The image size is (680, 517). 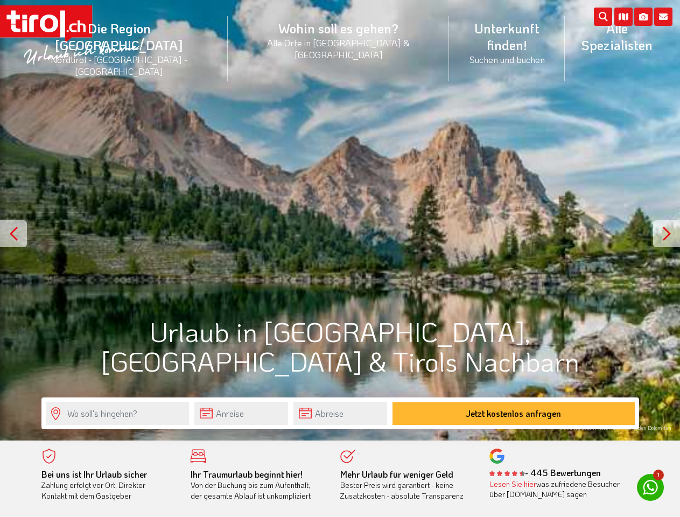 What do you see at coordinates (241, 413) in the screenshot?
I see `input: Anreise` at bounding box center [241, 413].